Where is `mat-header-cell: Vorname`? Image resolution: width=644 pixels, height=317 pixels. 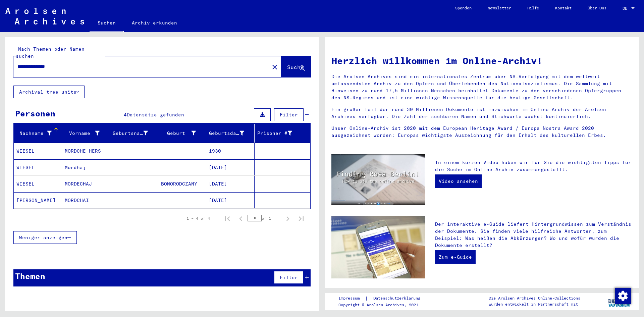
mat-header-cell: Vorname is located at coordinates (86, 133).